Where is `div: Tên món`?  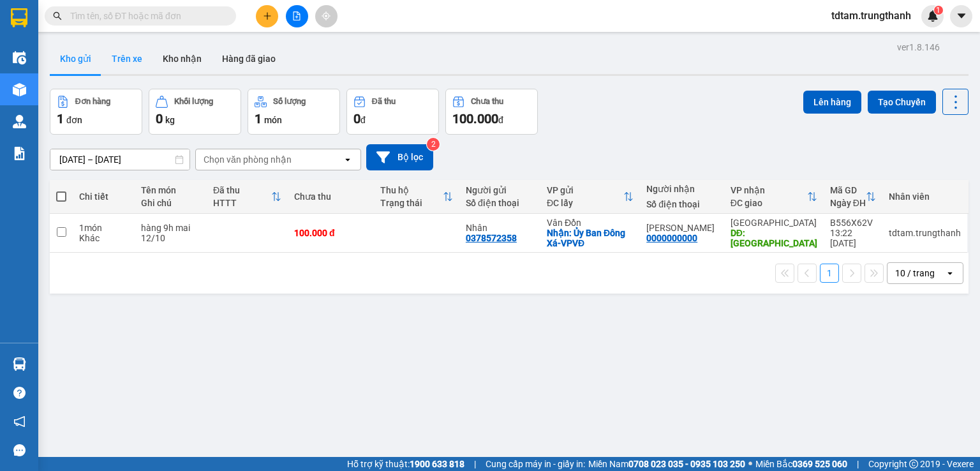 div: Tên món is located at coordinates (170, 190).